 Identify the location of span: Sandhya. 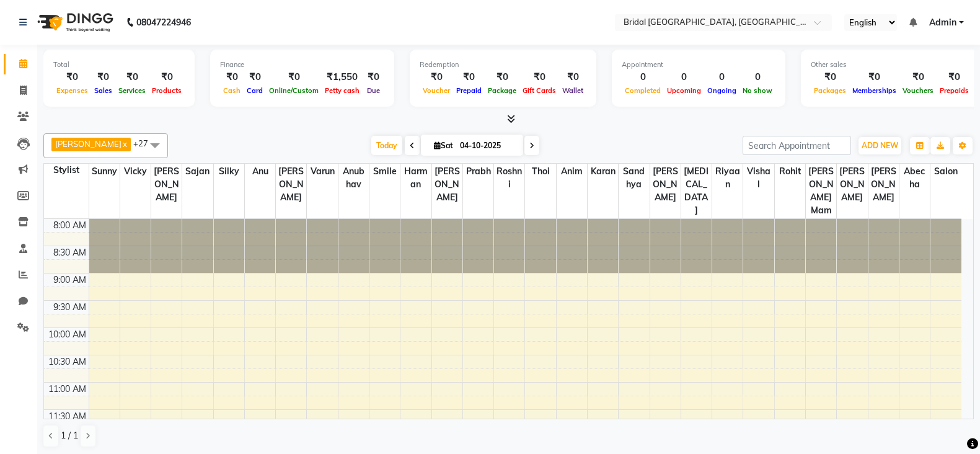
(633, 178).